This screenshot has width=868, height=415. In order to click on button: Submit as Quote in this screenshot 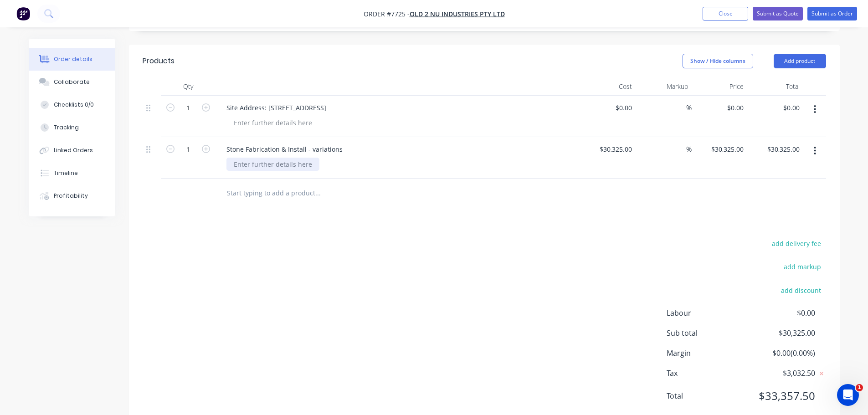, I will do `click(778, 13)`.